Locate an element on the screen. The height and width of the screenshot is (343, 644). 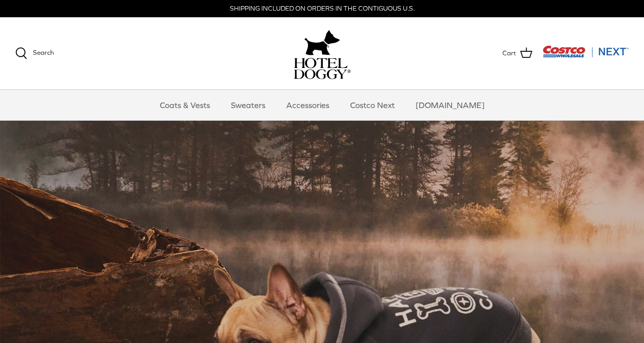
a: Costco Next is located at coordinates (372, 105).